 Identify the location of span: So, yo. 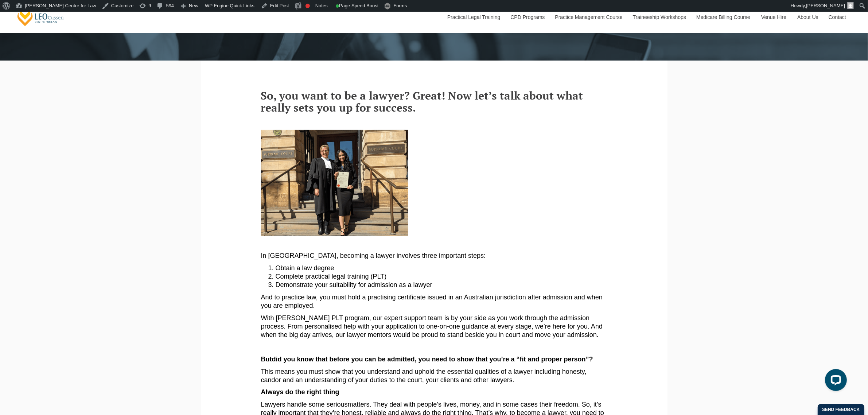
(276, 96).